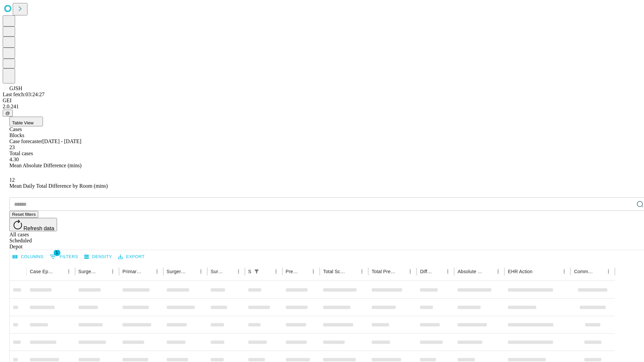 The width and height of the screenshot is (644, 362). I want to click on button: Refresh data, so click(33, 225).